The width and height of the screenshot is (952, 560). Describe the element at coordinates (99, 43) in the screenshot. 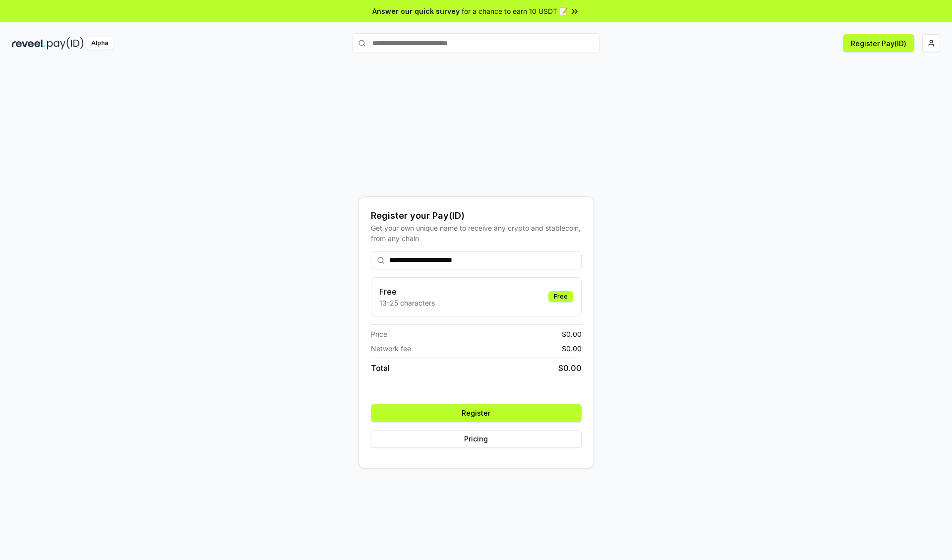

I see `div: Alpha` at that location.